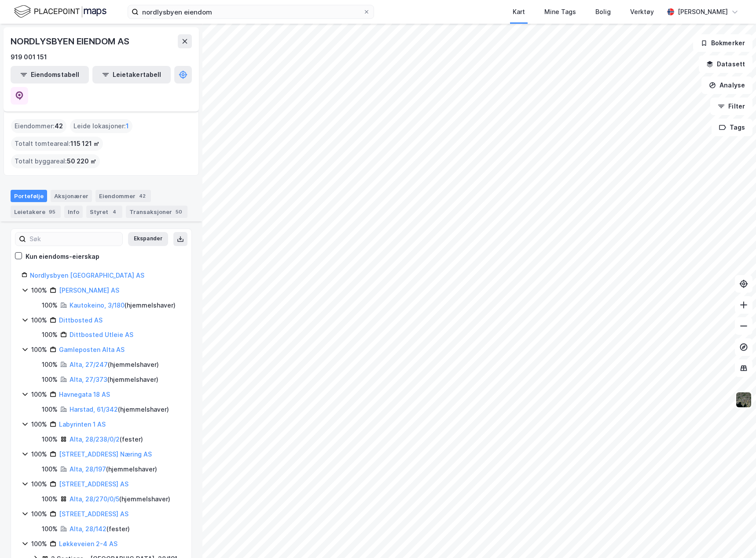  I want to click on div: Totalt tomteareal :, so click(56, 143).